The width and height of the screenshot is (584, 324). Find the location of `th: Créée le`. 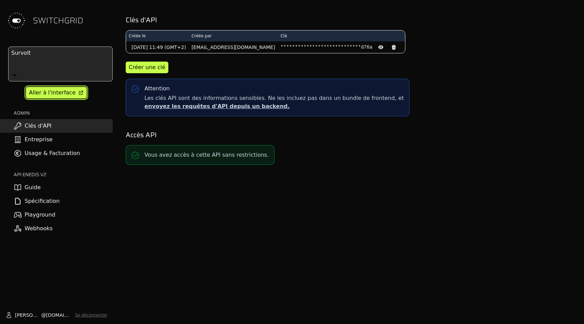

th: Créée le is located at coordinates (158, 36).